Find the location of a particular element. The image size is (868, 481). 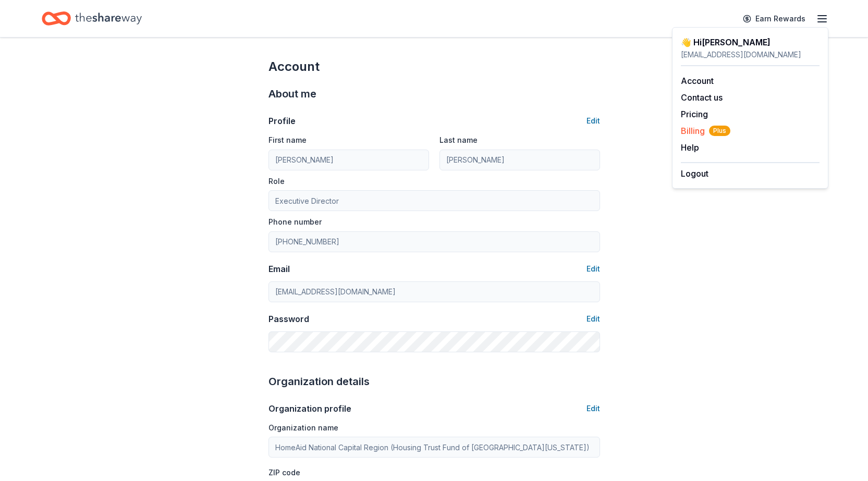

label: Phone number is located at coordinates (295, 222).